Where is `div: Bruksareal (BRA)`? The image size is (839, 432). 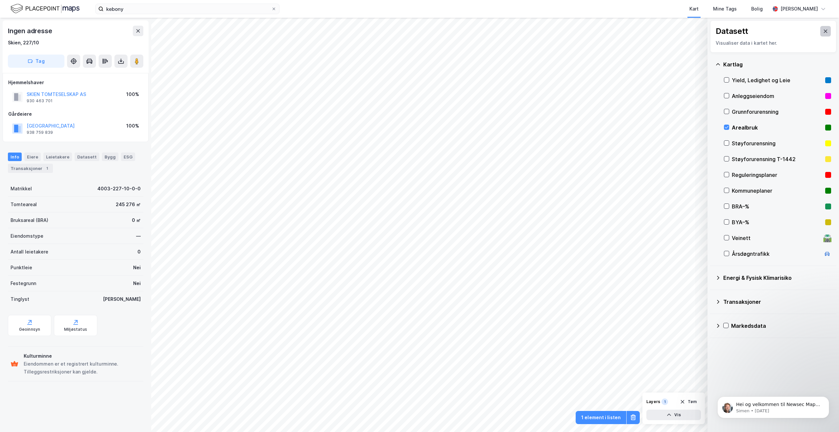 div: Bruksareal (BRA) is located at coordinates (29, 220).